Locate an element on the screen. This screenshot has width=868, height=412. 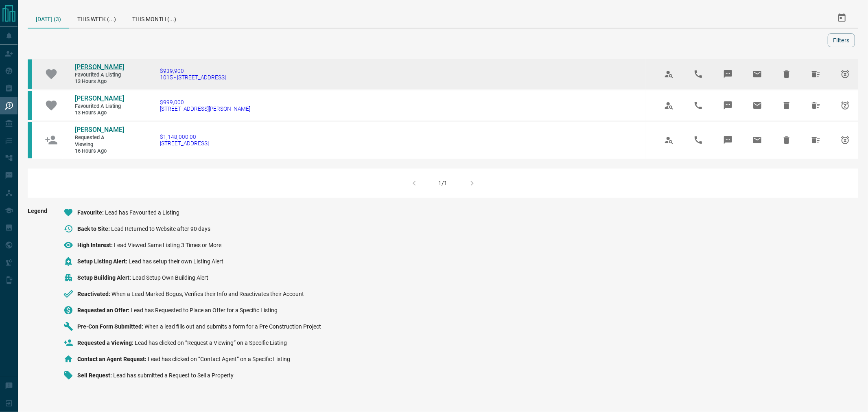
span: Contact an Agent Request is located at coordinates (113, 359).